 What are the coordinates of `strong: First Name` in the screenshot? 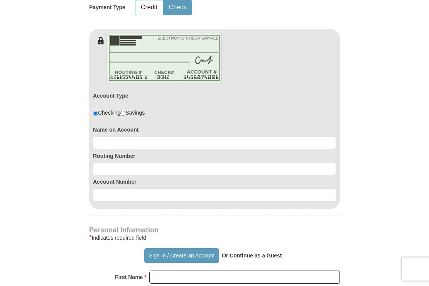 It's located at (129, 277).